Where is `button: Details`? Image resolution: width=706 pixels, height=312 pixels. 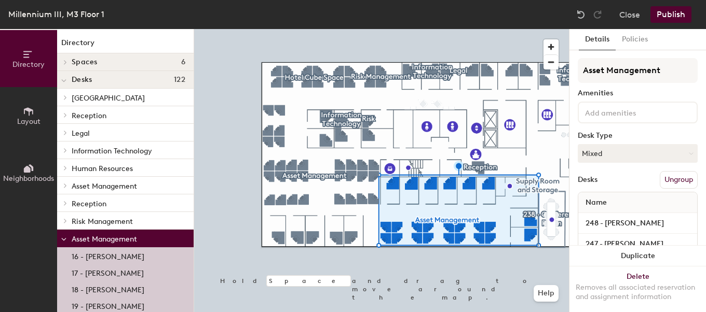
button: Details is located at coordinates (597, 39).